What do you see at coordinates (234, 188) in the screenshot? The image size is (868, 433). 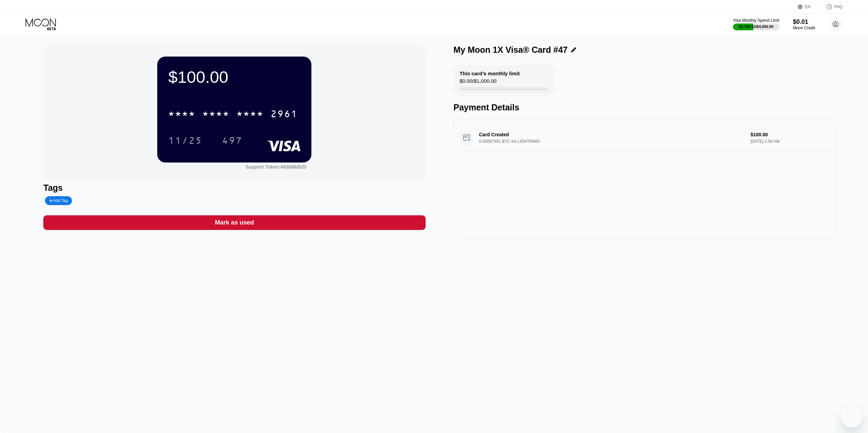 I see `div: Tags` at bounding box center [234, 188].